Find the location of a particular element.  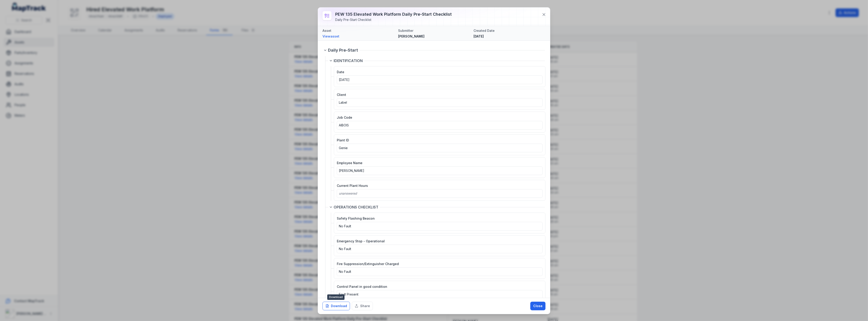

span: IDENTIFICATION is located at coordinates (348, 61).